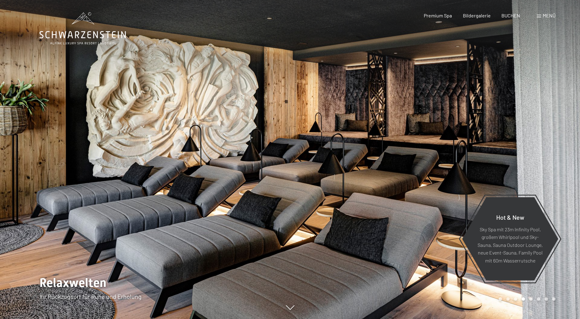 Image resolution: width=580 pixels, height=319 pixels. Describe the element at coordinates (476, 15) in the screenshot. I see `span: Bildergalerie` at that location.